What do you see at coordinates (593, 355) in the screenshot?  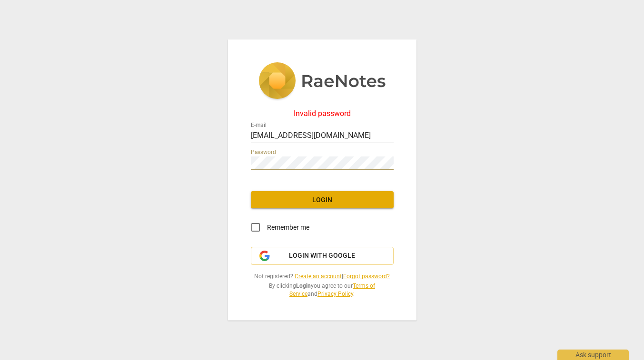 I see `div: Ask support` at bounding box center [593, 355].